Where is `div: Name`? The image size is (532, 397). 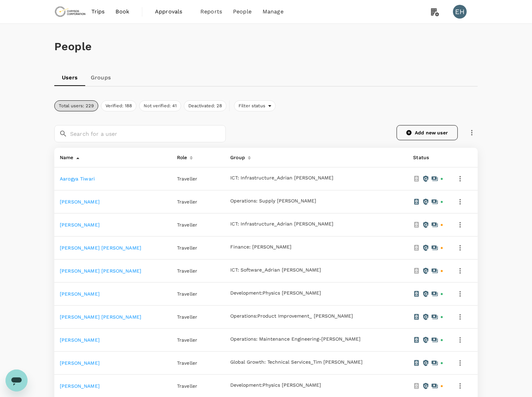
div: Name is located at coordinates (65, 156).